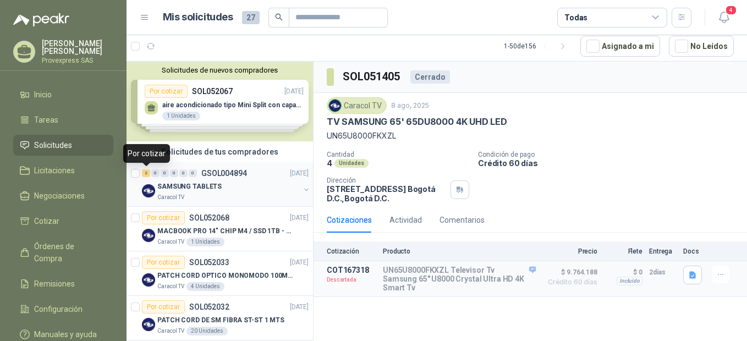  What do you see at coordinates (63, 145) in the screenshot?
I see `a: Solicitudes` at bounding box center [63, 145].